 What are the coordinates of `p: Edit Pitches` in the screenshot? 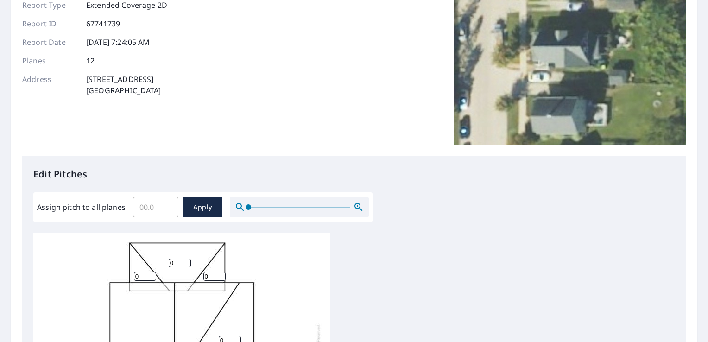 It's located at (354, 174).